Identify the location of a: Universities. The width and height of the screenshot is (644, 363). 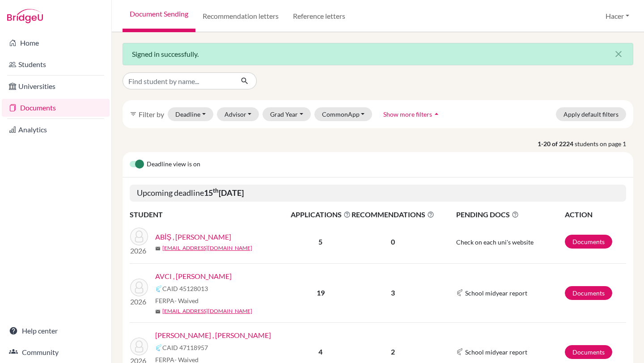
(56, 87).